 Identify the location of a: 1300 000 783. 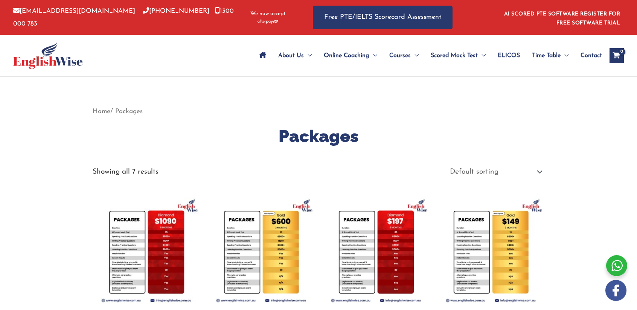
(123, 17).